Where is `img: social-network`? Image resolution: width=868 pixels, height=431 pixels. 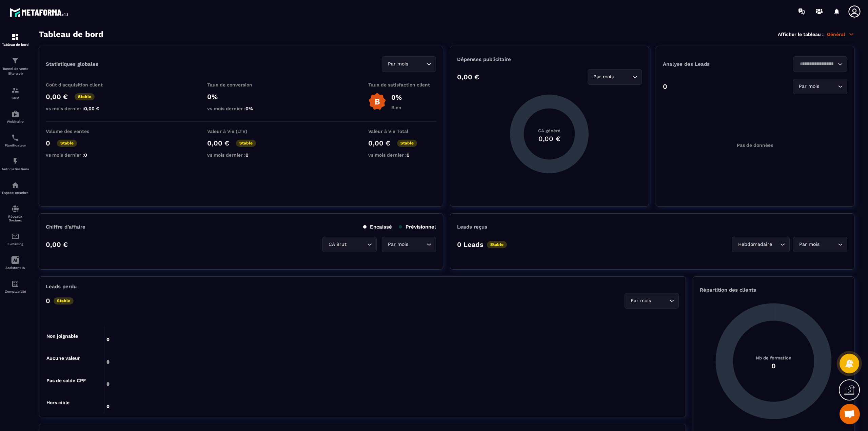
img: social-network is located at coordinates (15, 209).